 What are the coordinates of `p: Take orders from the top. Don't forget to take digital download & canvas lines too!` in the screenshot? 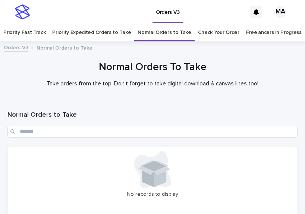 It's located at (152, 83).